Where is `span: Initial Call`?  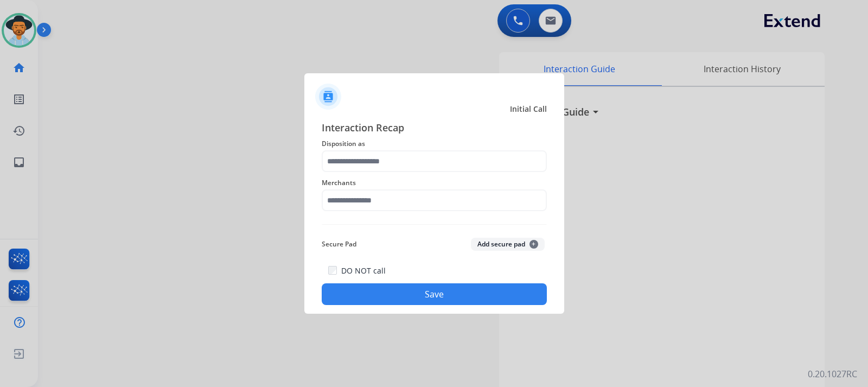 span: Initial Call is located at coordinates (528, 109).